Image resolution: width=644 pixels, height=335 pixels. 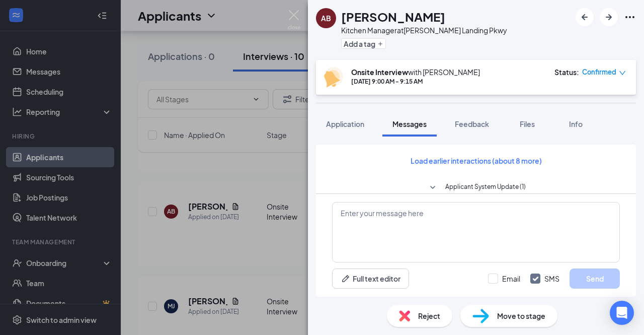 I want to click on span: Feedback, so click(x=472, y=124).